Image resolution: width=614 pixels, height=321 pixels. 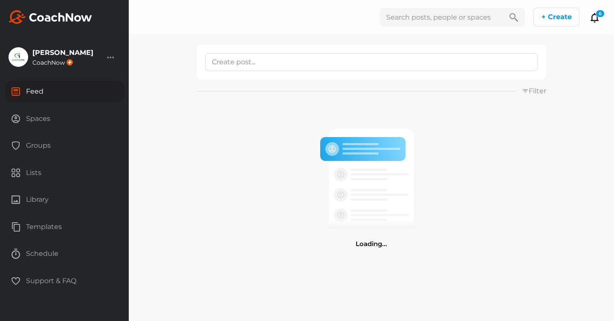 I want to click on a: Filter, so click(x=534, y=91).